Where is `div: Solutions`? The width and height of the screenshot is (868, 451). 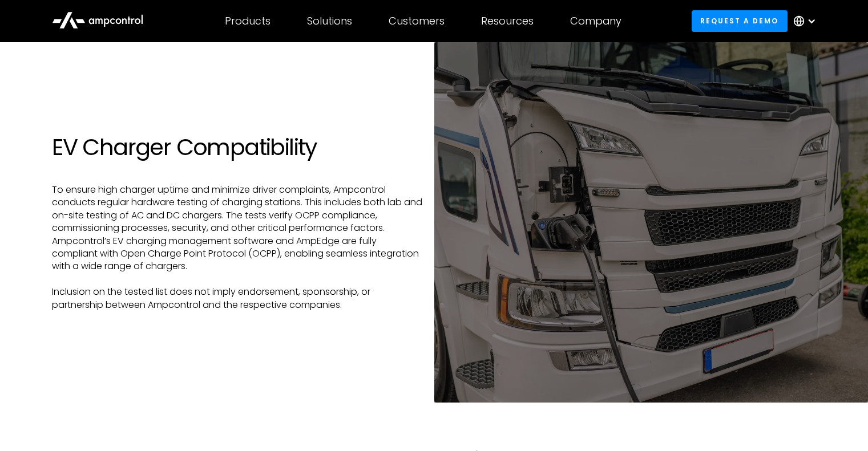 div: Solutions is located at coordinates (329, 21).